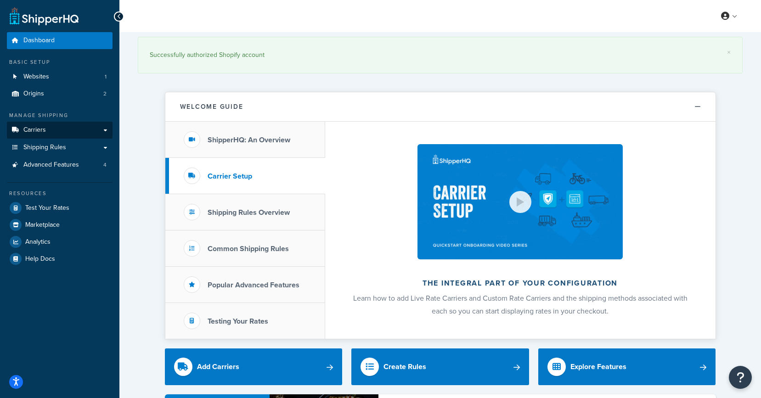  Describe the element at coordinates (520, 283) in the screenshot. I see `h2: The integral part of your configuration` at that location.